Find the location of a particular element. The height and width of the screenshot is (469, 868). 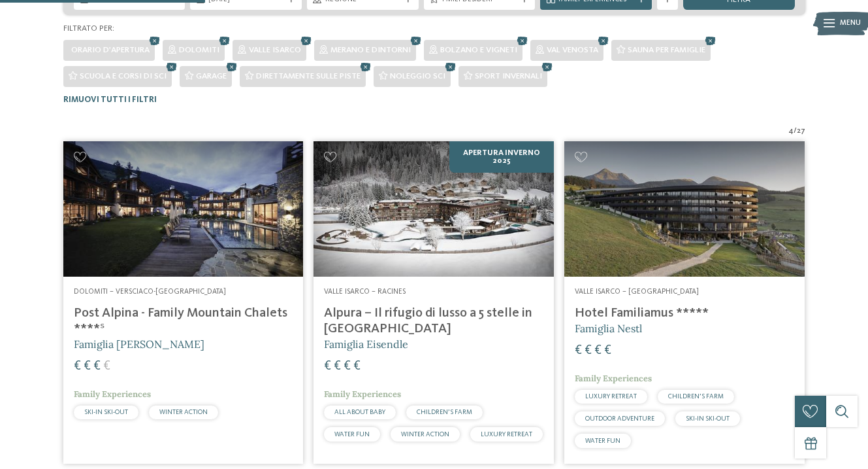

span: Rimuovi tutti i filtri is located at coordinates (110, 100).